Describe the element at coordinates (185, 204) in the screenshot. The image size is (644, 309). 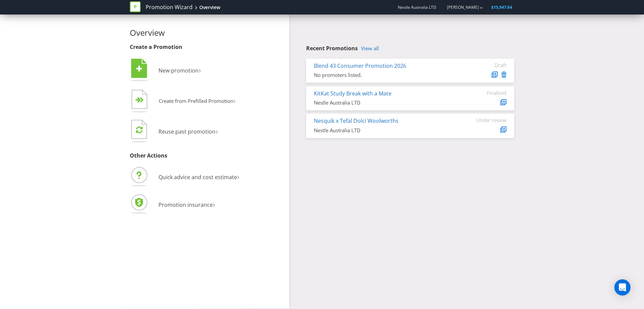
I see `span: Promotion insurance` at that location.